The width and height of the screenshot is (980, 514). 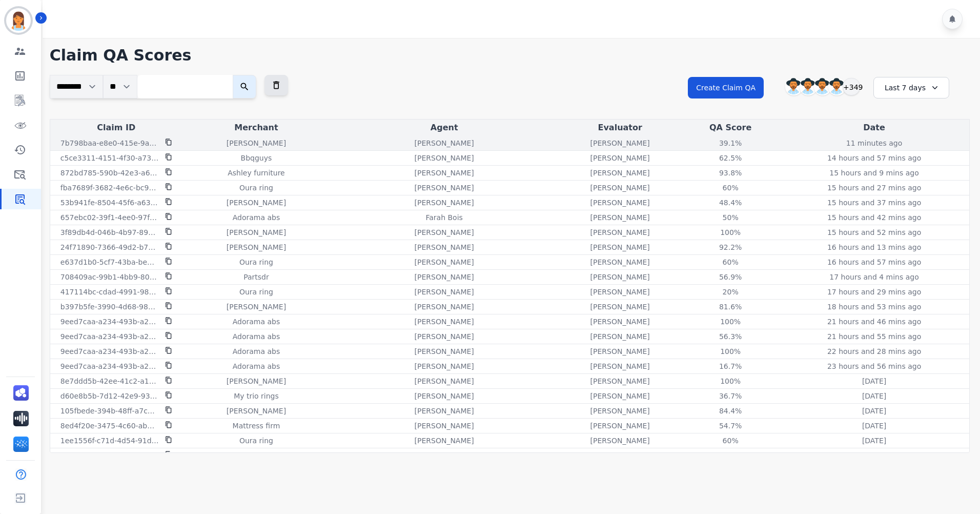 I want to click on div: 56.9%, so click(x=731, y=277).